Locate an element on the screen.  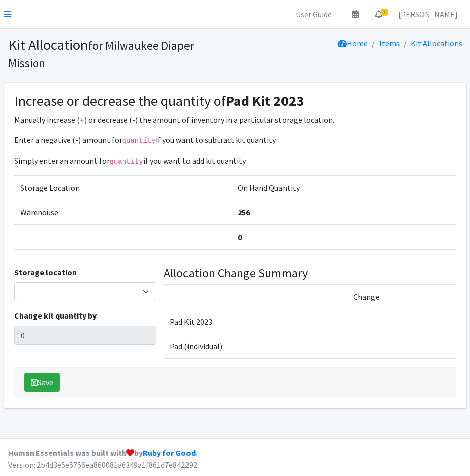
small: for Milwaukee Diaper Mission is located at coordinates (101, 54).